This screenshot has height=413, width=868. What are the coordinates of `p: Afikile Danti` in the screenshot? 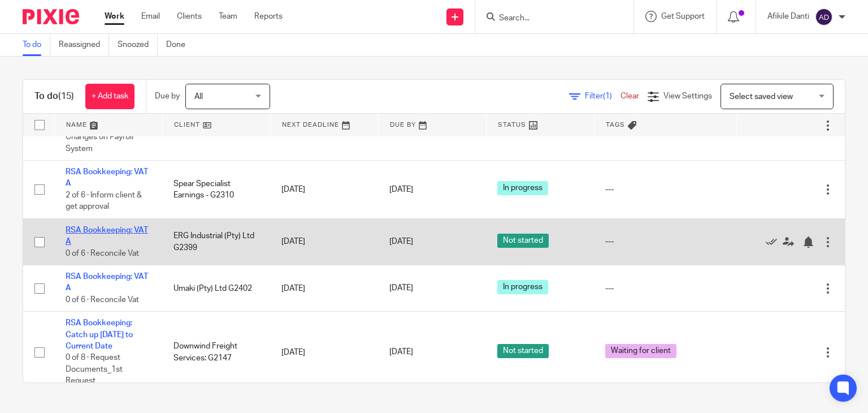 It's located at (789, 16).